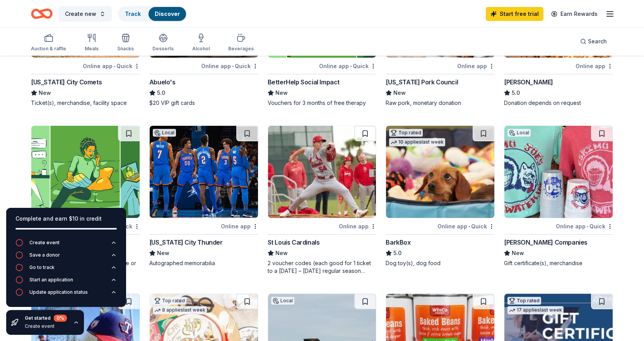 This screenshot has width=644, height=341. What do you see at coordinates (44, 255) in the screenshot?
I see `div: Save a donor` at bounding box center [44, 255].